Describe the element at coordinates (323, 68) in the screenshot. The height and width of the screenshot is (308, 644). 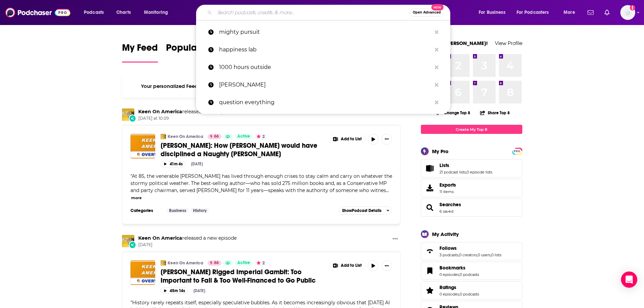
I see `a: 1000 hours outside` at that location.